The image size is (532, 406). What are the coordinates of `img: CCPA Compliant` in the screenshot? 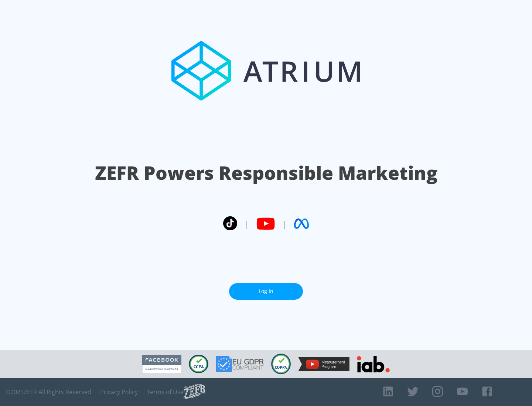 It's located at (198, 364).